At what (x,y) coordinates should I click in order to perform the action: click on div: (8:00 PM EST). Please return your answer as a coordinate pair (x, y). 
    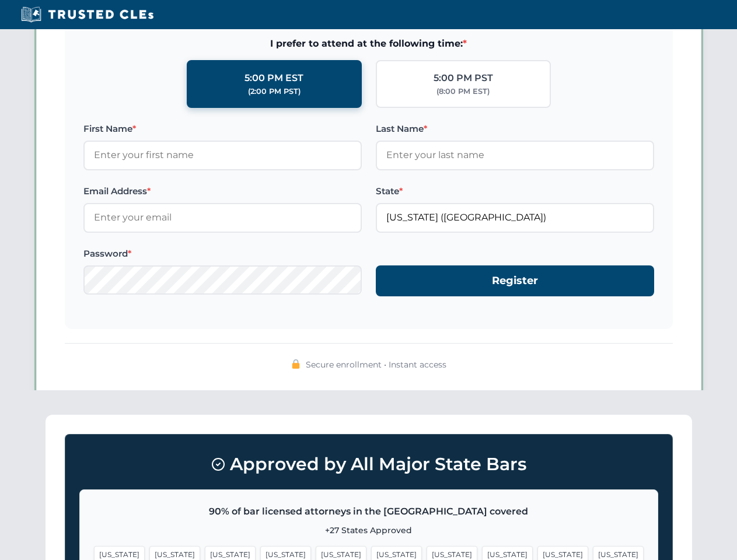
    Looking at the image, I should click on (463, 92).